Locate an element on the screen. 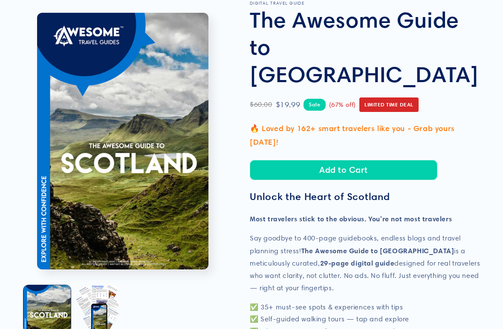 The height and width of the screenshot is (329, 503). span: $19.99 is located at coordinates (288, 105).